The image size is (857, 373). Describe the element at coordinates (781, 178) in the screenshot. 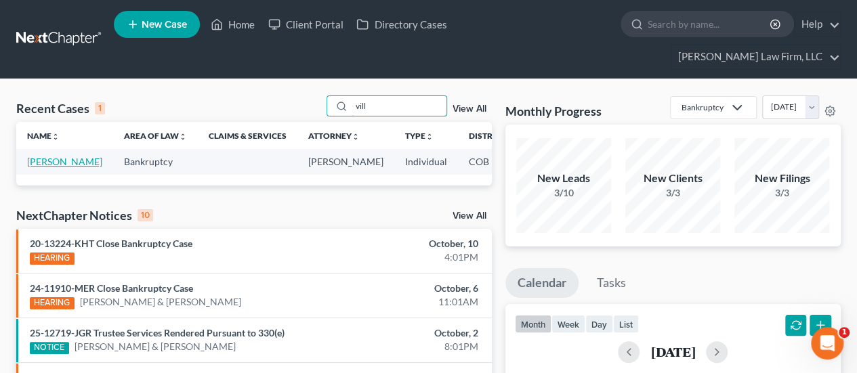

I see `div: New Filings` at that location.